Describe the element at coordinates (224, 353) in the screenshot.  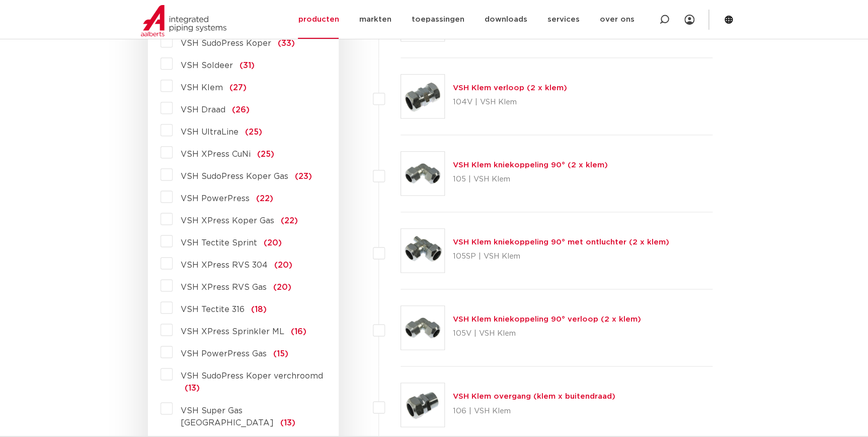
I see `span: VSH PowerPress Gas` at that location.